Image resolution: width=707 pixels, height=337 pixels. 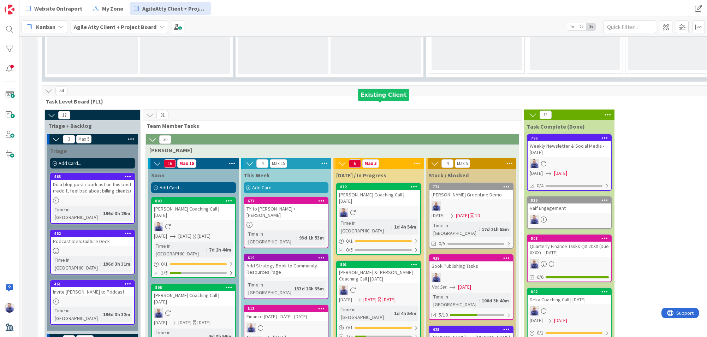 What do you see at coordinates (591, 27) in the screenshot?
I see `span: 3x` at bounding box center [591, 27].